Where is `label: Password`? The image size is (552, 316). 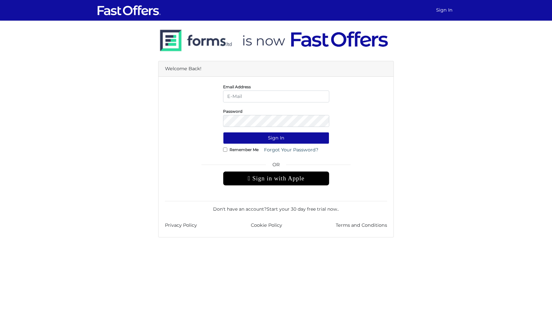
label: Password is located at coordinates (233, 111).